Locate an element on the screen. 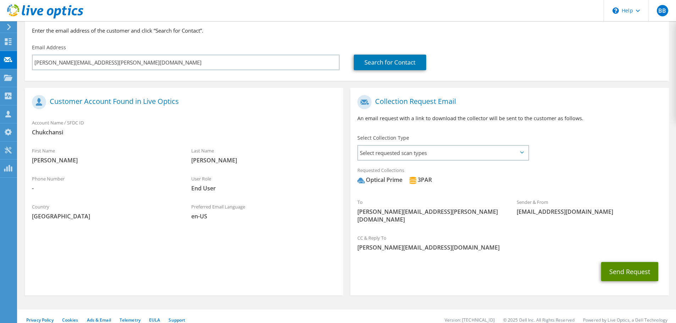  label: Email Address is located at coordinates (49, 48).